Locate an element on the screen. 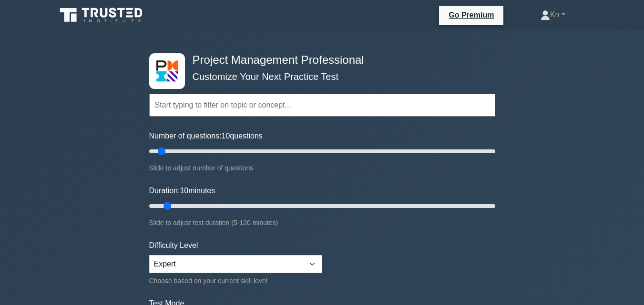  input: Start typing to filter on topic or concept... is located at coordinates (322, 105).